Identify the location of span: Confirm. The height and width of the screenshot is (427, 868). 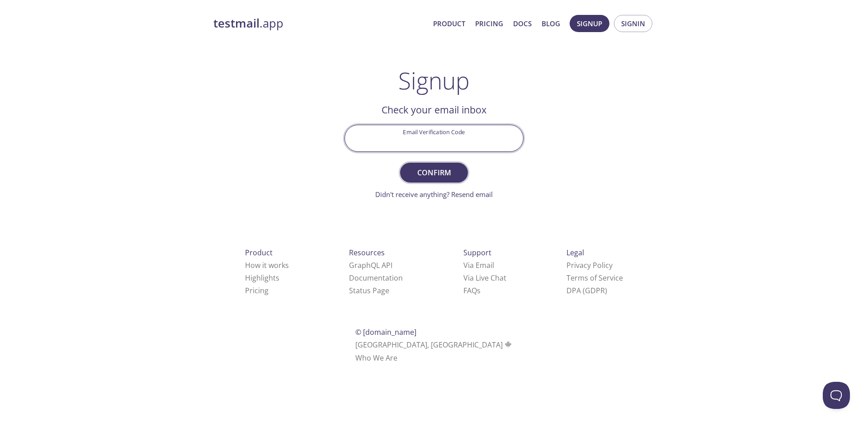
(434, 172).